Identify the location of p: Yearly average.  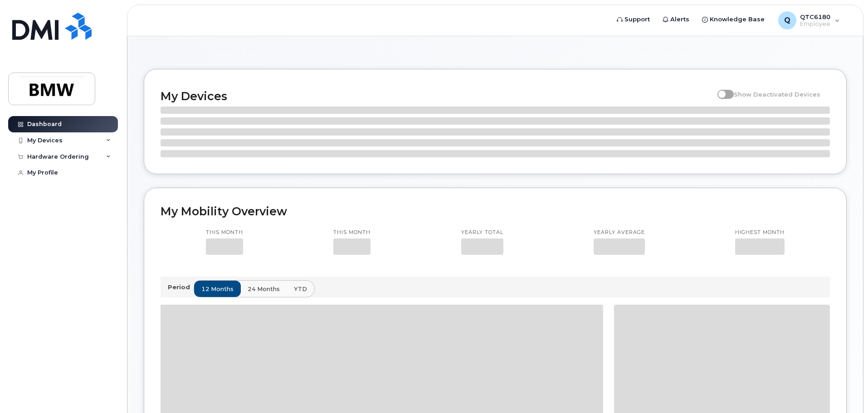
(619, 233).